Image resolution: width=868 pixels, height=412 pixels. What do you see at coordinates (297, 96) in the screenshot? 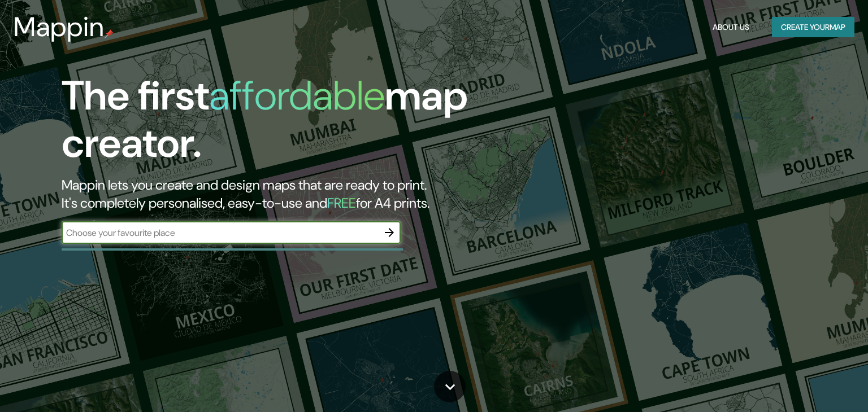
I see `h1: affordable` at bounding box center [297, 96].